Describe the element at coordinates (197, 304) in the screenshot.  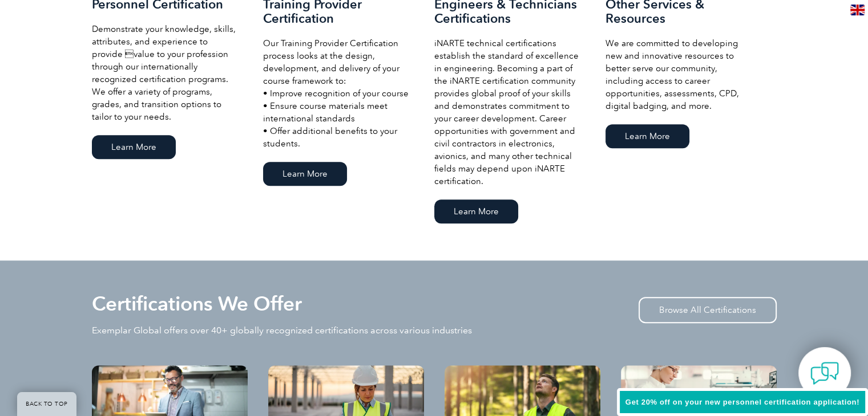
I see `h2: Certifications We Offer` at that location.